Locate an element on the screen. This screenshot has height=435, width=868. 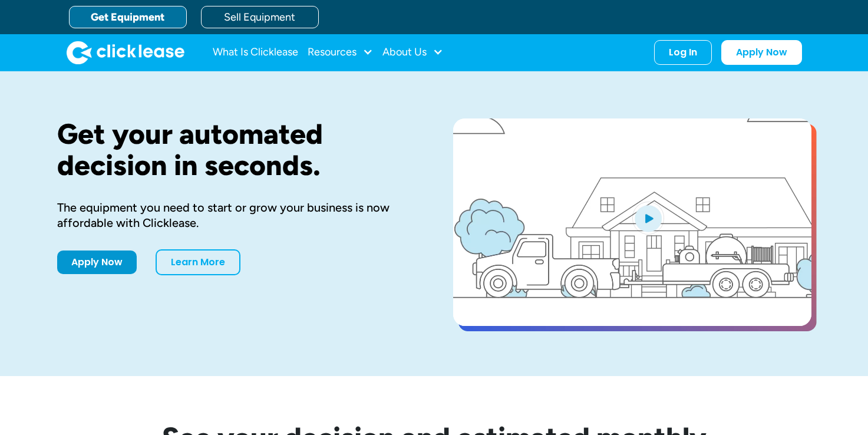
div: The equipment you need to start or grow your business is now affordable with Clicklease. is located at coordinates (237, 215).